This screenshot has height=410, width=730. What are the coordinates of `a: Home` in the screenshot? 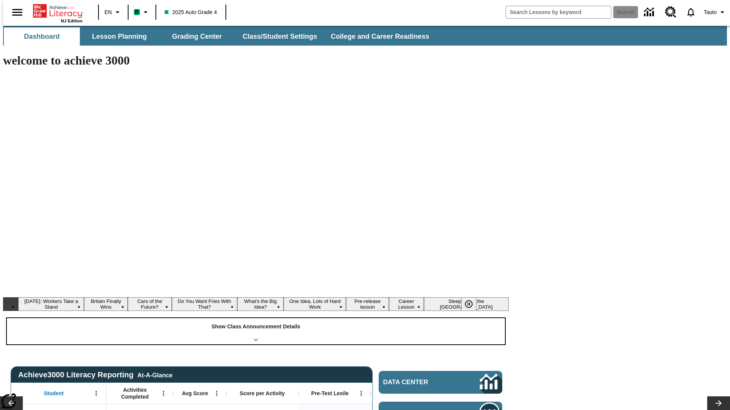 It's located at (58, 11).